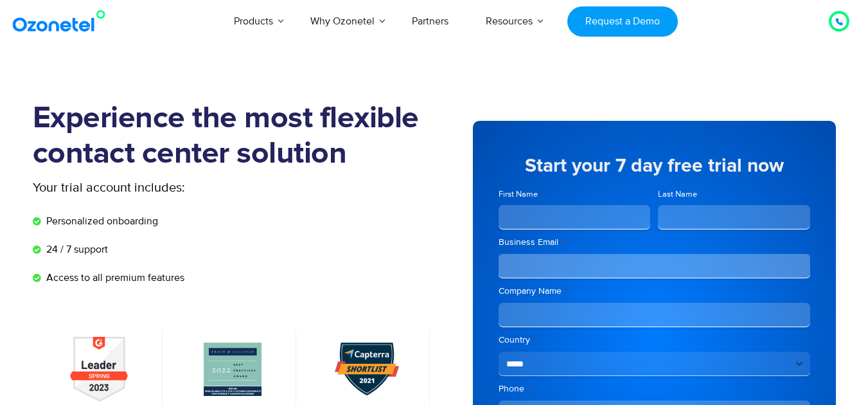 The height and width of the screenshot is (405, 868). I want to click on label: Country, so click(654, 340).